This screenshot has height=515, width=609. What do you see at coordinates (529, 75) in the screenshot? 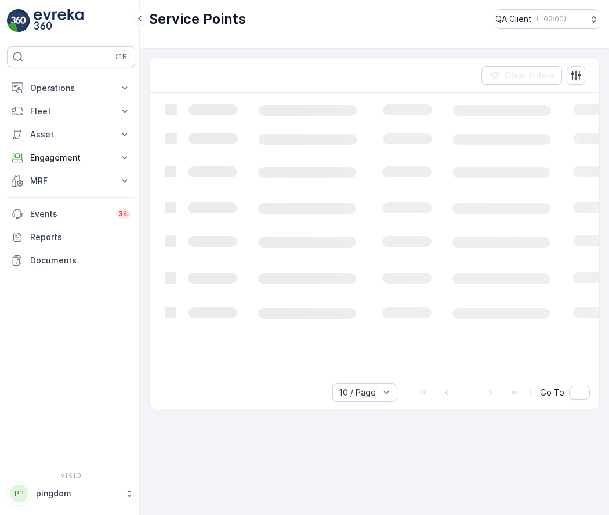
I see `p: Clear Filters` at bounding box center [529, 75].